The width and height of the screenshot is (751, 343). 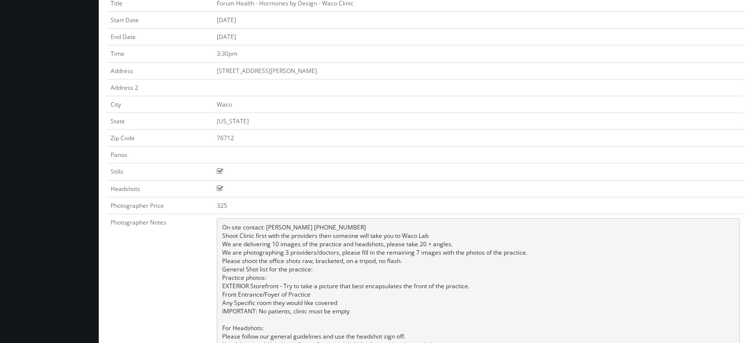 What do you see at coordinates (160, 87) in the screenshot?
I see `td: Address 2` at bounding box center [160, 87].